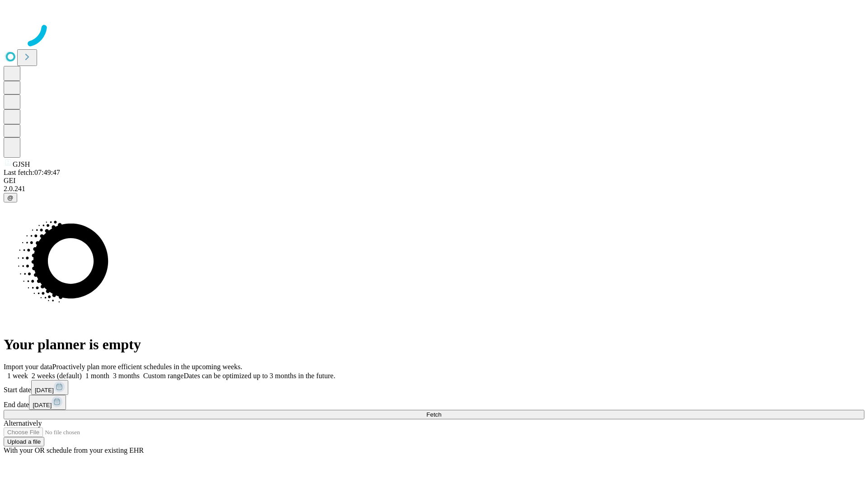  I want to click on button: Upload a file, so click(24, 442).